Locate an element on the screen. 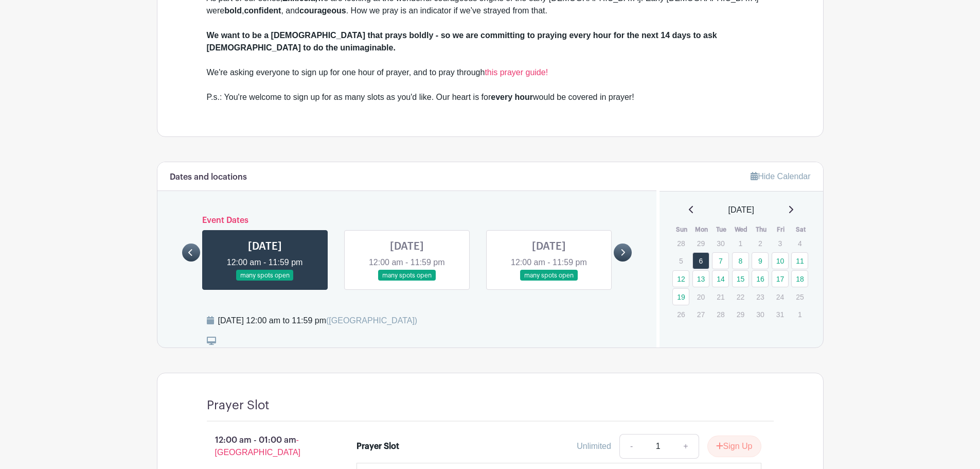 Image resolution: width=980 pixels, height=469 pixels. p: 2 is located at coordinates (760, 243).